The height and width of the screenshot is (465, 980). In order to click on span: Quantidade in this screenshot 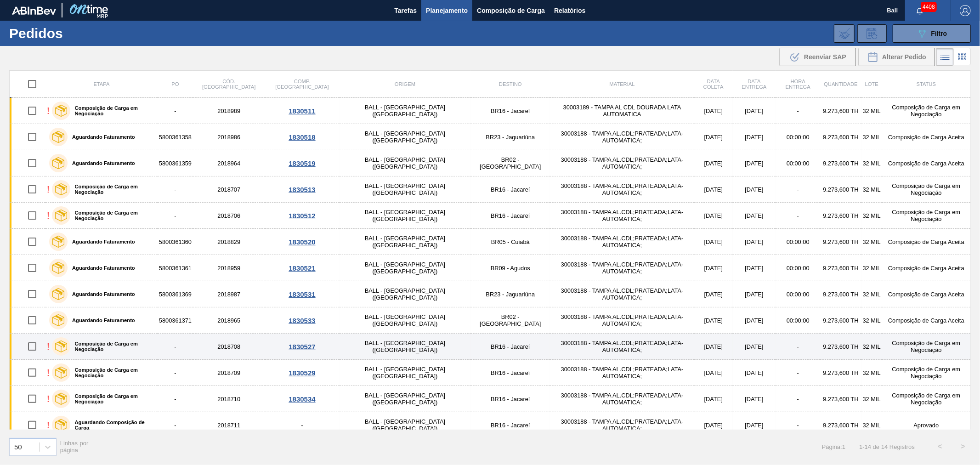, I will do `click(840, 84)`.